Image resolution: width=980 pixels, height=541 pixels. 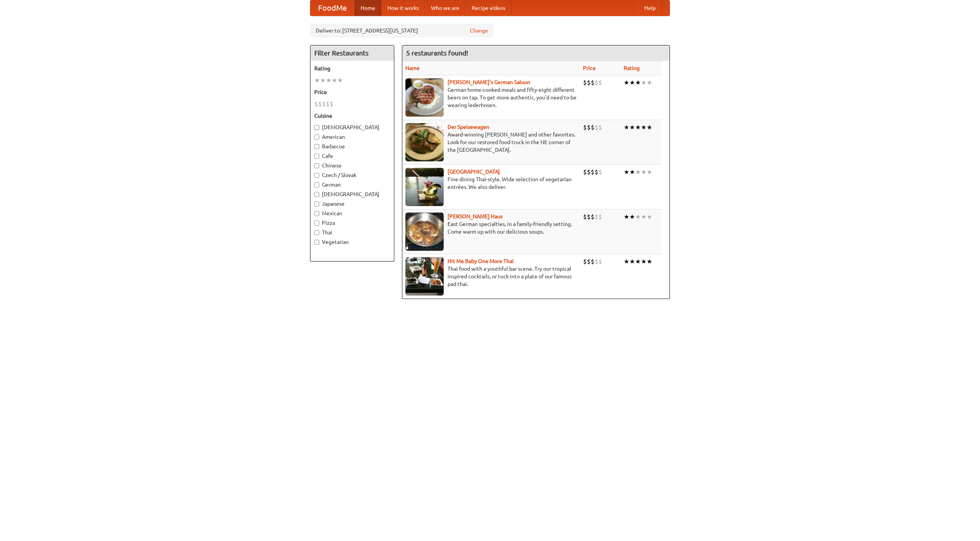 I want to click on input: Japanese, so click(x=316, y=204).